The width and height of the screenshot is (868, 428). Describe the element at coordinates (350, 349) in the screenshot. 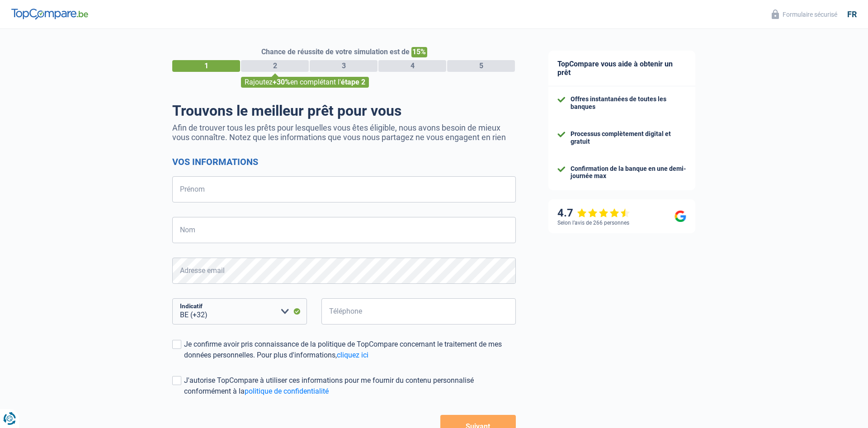

I see `div: Je confirme avoir pris connaissance de la politique de TopCompare concernant le traitement de mes...` at that location.